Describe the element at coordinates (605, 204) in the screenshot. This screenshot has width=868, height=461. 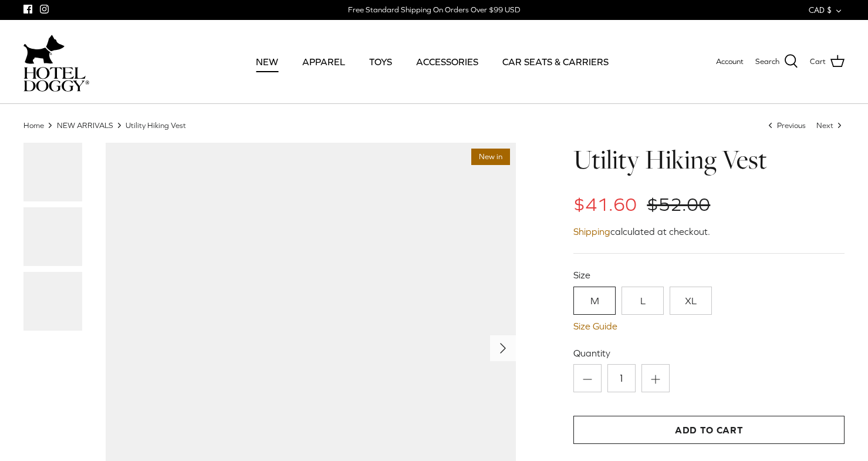
I see `span: $41.60` at that location.